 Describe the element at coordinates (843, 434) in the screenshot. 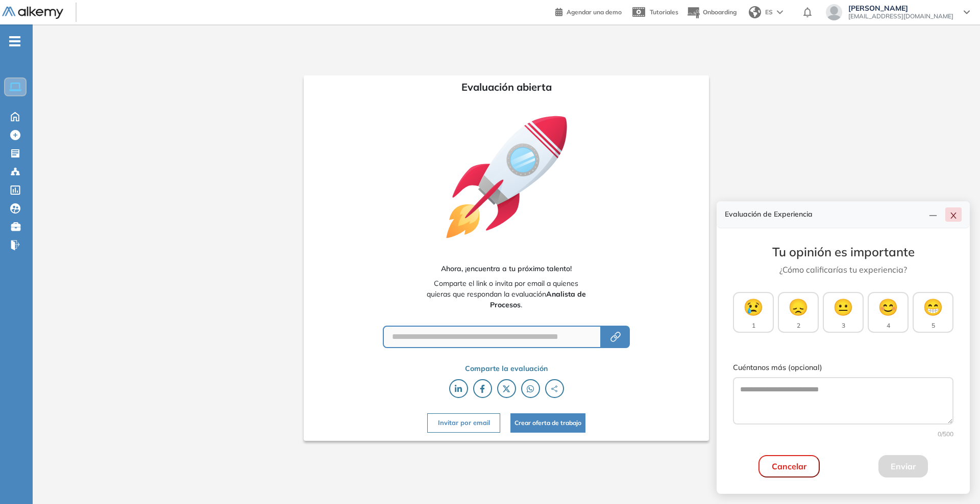

I see `div: 0 /500` at that location.